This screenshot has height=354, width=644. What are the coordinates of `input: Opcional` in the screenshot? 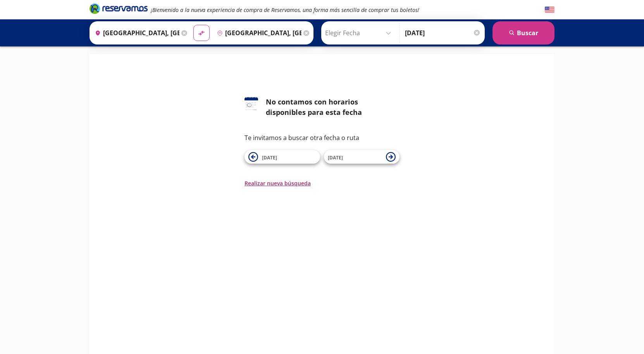 It's located at (443, 33).